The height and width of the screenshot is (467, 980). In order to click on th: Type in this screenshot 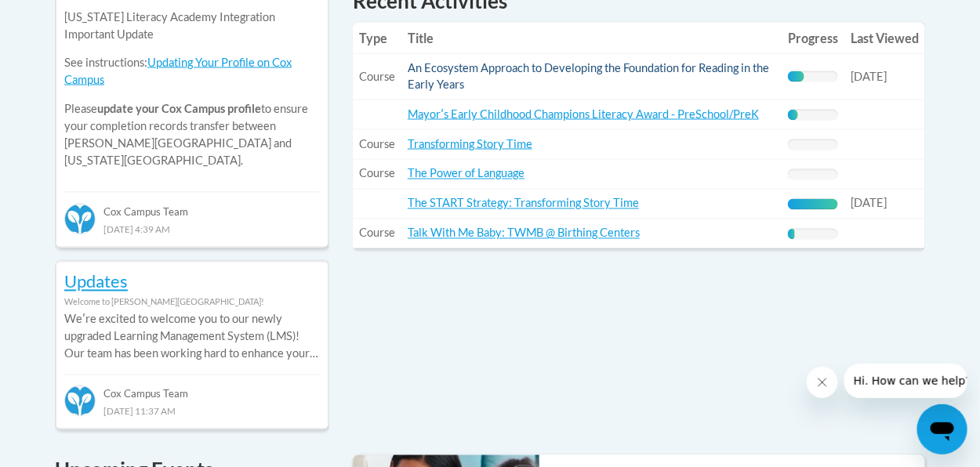, I will do `click(378, 39)`.